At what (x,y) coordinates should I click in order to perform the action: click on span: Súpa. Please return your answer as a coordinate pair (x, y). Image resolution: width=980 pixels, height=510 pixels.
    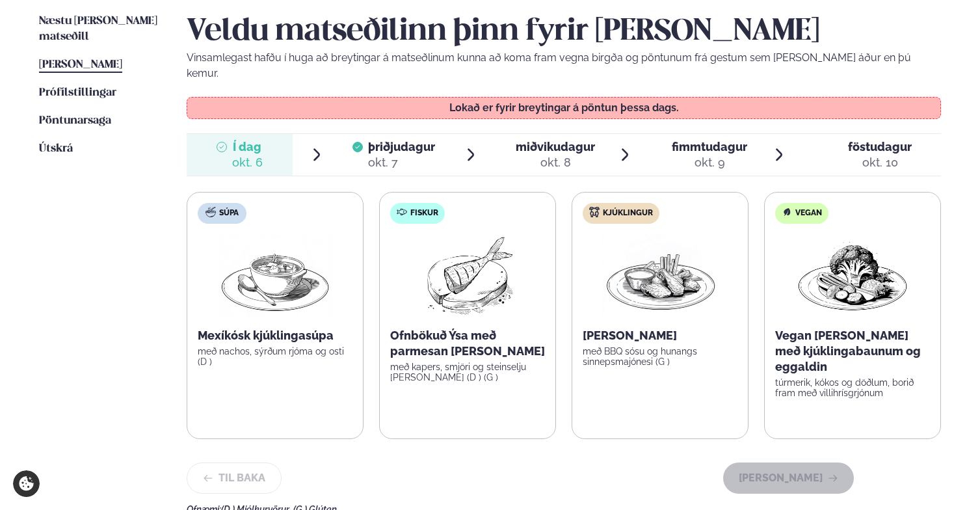
    Looking at the image, I should click on (229, 214).